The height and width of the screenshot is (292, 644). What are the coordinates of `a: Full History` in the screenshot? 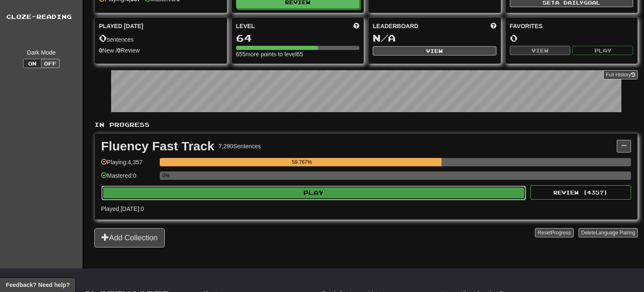 It's located at (620, 75).